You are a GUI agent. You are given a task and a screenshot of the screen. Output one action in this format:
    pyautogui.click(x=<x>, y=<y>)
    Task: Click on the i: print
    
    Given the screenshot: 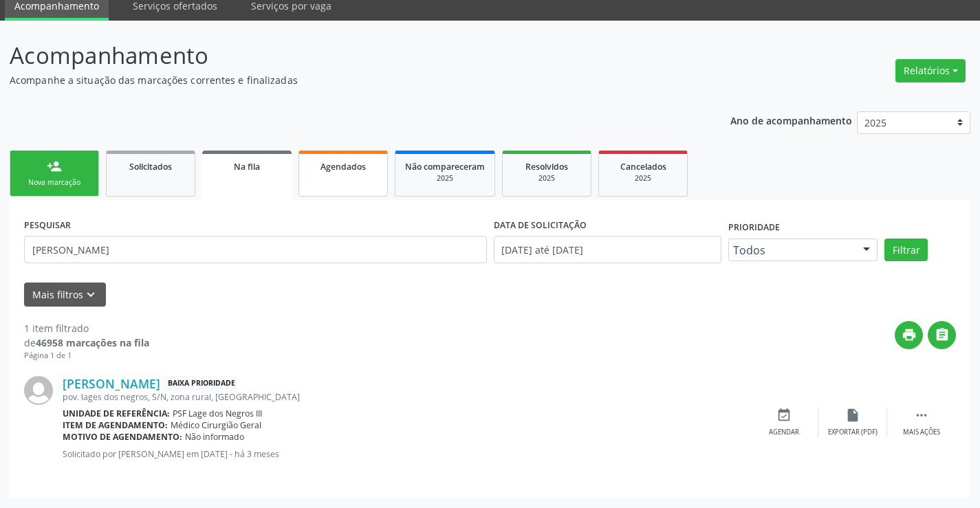 What is the action you would take?
    pyautogui.click(x=909, y=334)
    